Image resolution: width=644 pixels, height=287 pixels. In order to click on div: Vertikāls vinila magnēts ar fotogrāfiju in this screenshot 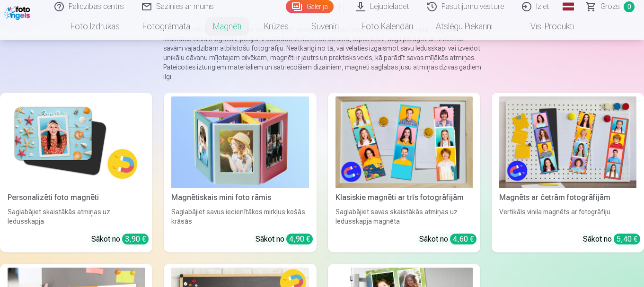, I will do `click(567, 217)`.